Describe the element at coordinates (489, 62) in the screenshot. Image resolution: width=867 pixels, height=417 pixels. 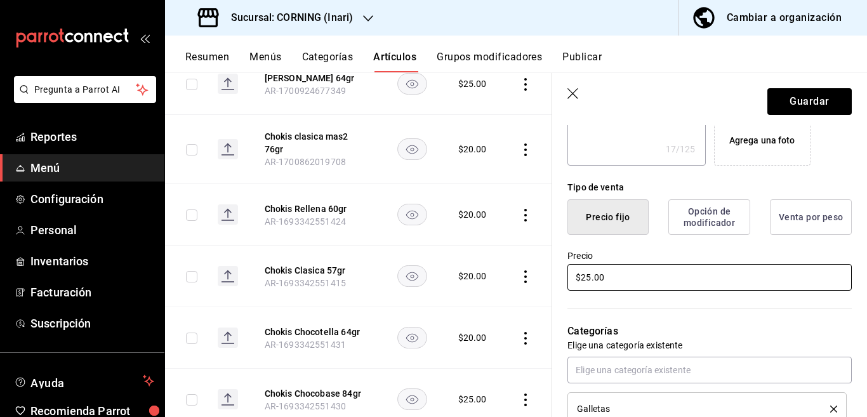
I see `button: Grupos modificadores` at that location.